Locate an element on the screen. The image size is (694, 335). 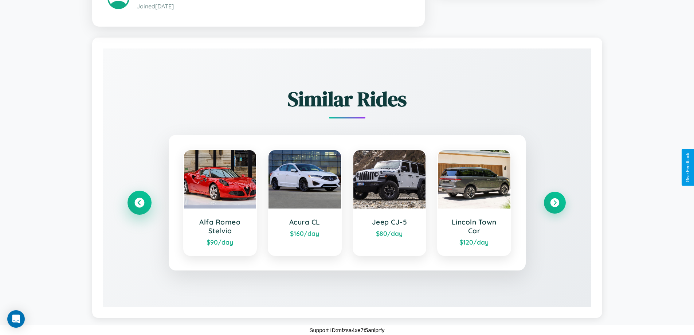
h3: Alfa Romeo Stelvio is located at coordinates (220, 226).